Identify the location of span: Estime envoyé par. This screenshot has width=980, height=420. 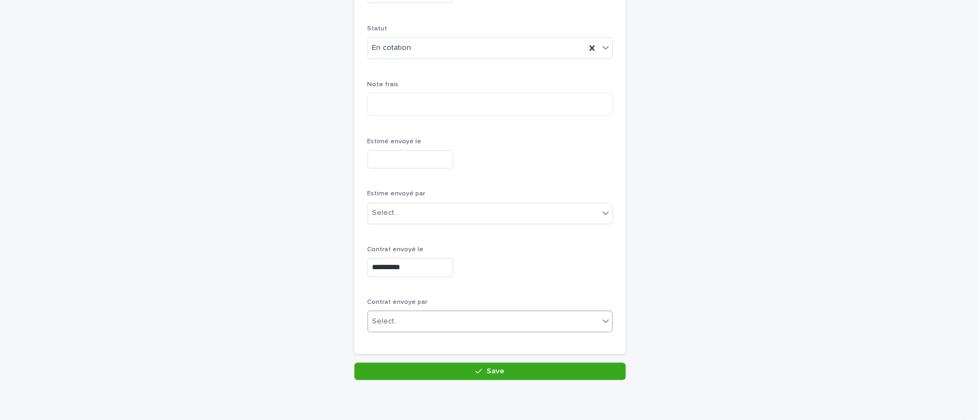
(396, 194).